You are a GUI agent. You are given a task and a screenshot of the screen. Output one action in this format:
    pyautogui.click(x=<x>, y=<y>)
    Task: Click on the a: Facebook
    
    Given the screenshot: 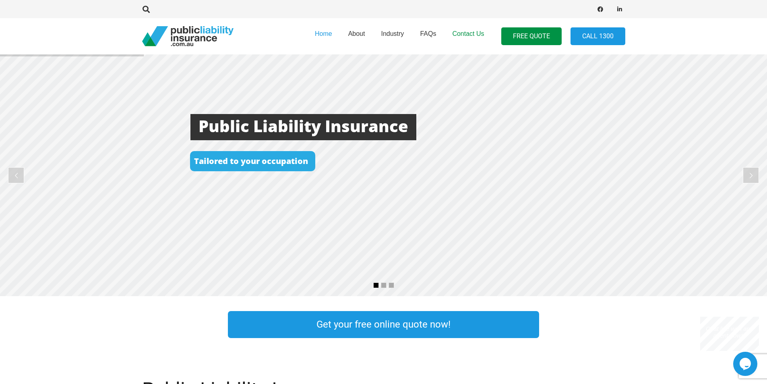 What is the action you would take?
    pyautogui.click(x=601, y=9)
    